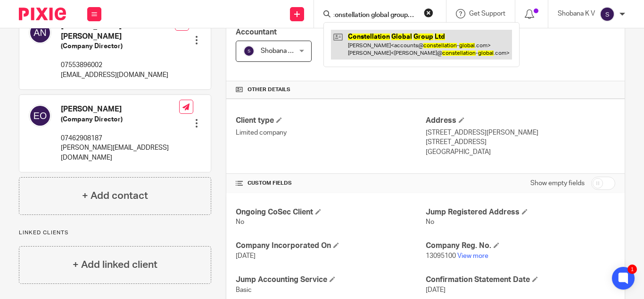  What do you see at coordinates (119, 139) in the screenshot?
I see `p: 07462908187` at bounding box center [119, 139].